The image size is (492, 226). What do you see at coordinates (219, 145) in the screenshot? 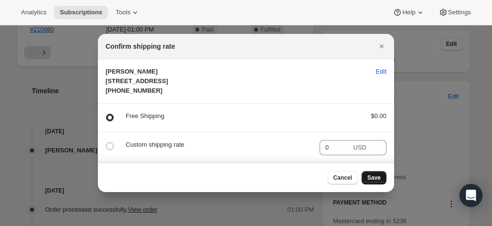
I see `p: Custom shipping rate` at bounding box center [219, 145].